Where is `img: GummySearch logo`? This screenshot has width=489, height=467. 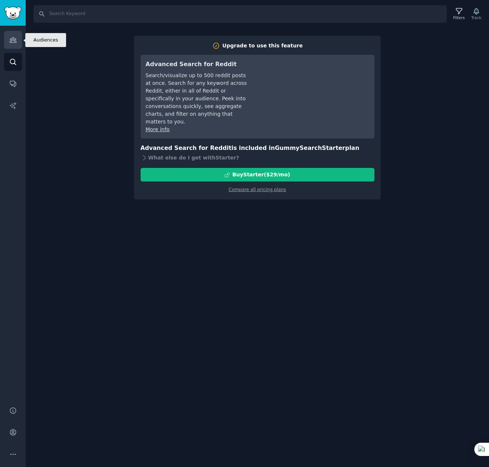 img: GummySearch logo is located at coordinates (13, 13).